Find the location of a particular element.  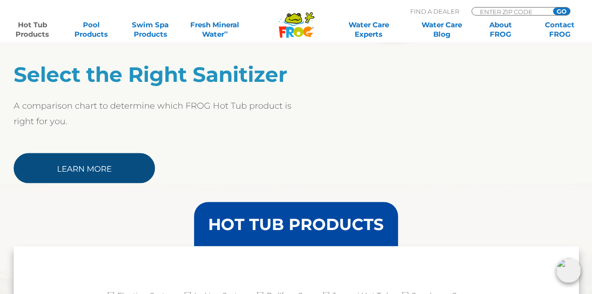

a: Water CareExperts is located at coordinates (368, 30).